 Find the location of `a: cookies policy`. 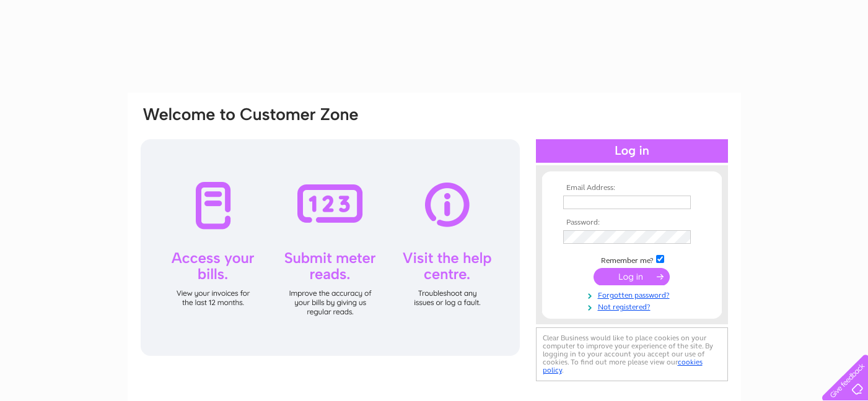

a: cookies policy is located at coordinates (622, 366).